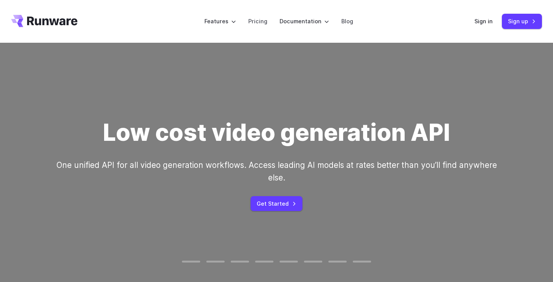 Image resolution: width=553 pixels, height=282 pixels. Describe the element at coordinates (220, 21) in the screenshot. I see `label: Features` at that location.